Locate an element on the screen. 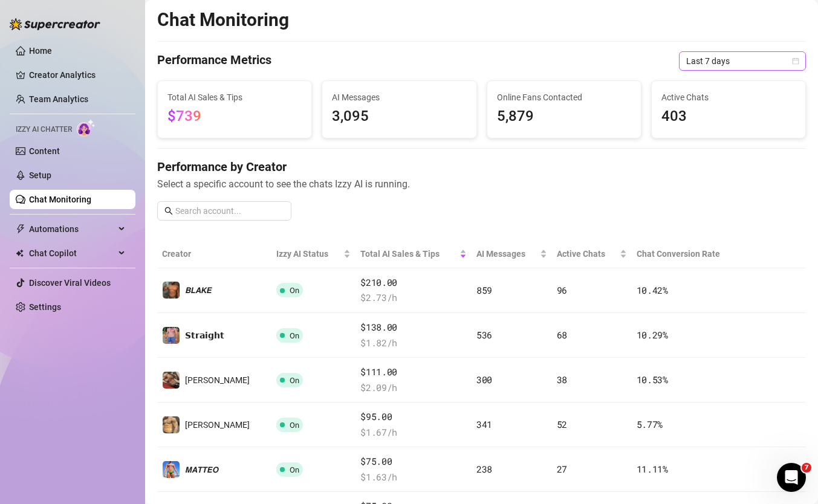  img: 𝗦𝘁𝗿𝗮𝗶𝗴𝗵𝘁 is located at coordinates (171, 335).